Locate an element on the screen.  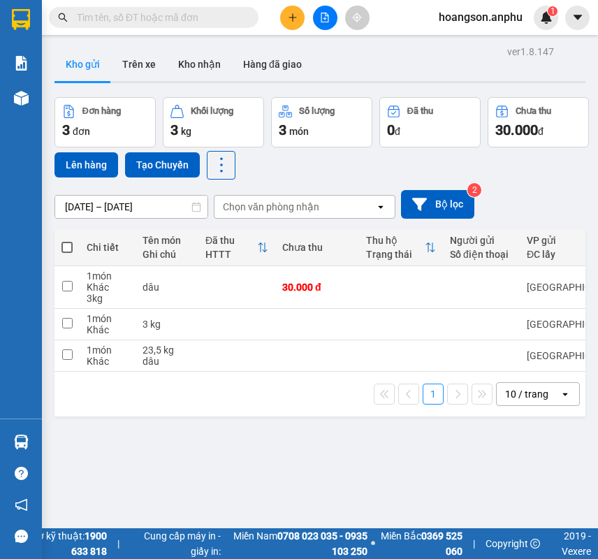
span: kg is located at coordinates (186, 131).